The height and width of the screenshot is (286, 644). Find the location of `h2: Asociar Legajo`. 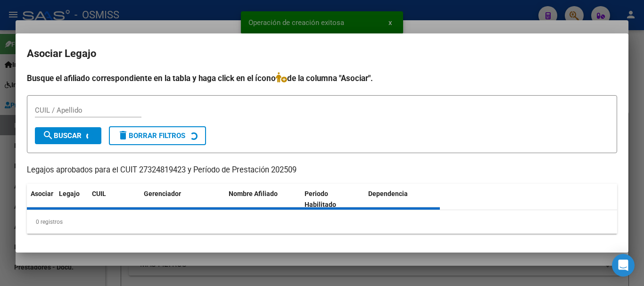

h2: Asociar Legajo is located at coordinates (322, 53).